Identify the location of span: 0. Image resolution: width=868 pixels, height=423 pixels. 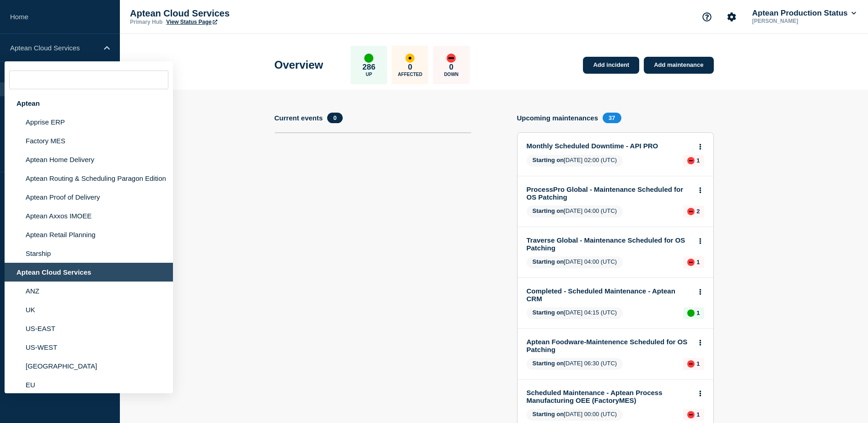
(335, 118).